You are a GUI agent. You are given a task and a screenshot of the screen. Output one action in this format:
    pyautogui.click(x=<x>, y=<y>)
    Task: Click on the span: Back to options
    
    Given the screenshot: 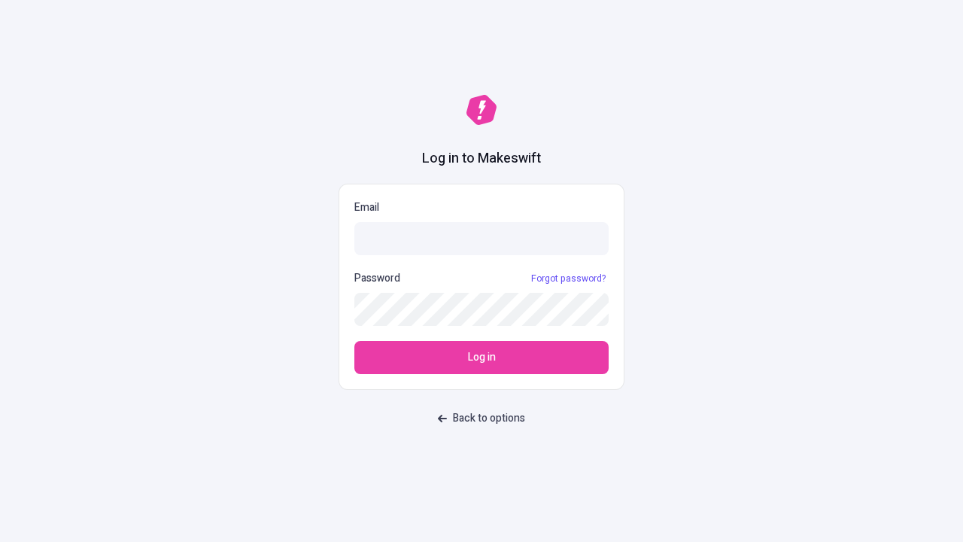 What is the action you would take?
    pyautogui.click(x=489, y=418)
    